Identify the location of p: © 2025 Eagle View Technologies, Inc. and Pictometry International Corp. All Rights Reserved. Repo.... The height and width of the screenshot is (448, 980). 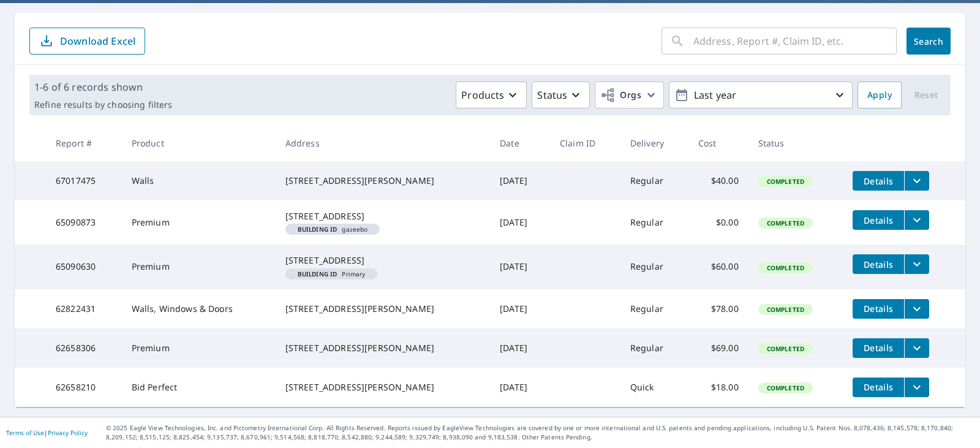
(540, 433).